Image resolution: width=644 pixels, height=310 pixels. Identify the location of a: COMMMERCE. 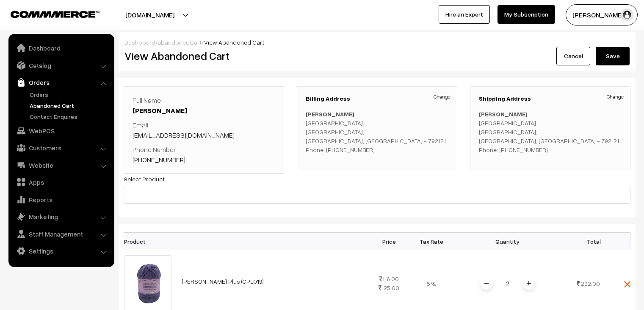
(47, 13).